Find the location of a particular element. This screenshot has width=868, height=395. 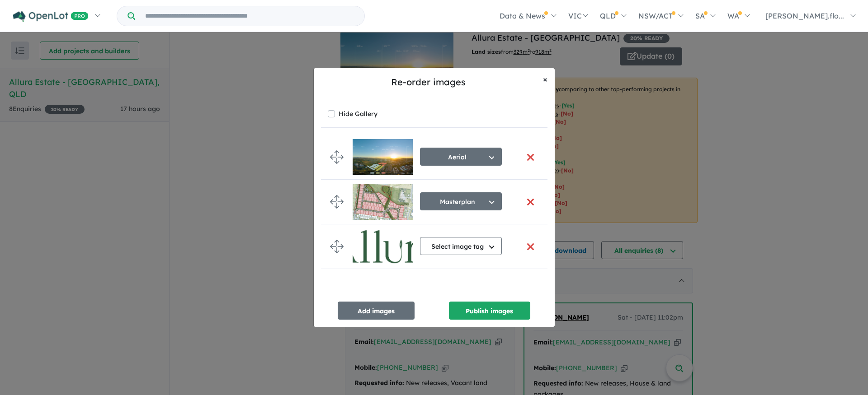

img: Allura%20Estate%20-%20Bundamba___1756958449.jpg is located at coordinates (382, 202).